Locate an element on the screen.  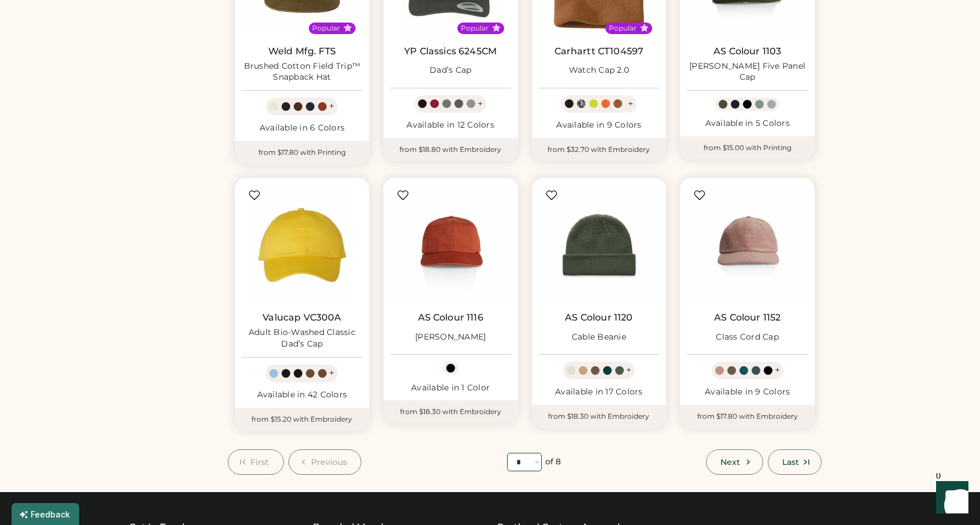
div: Dad’s Cap is located at coordinates (450, 70).